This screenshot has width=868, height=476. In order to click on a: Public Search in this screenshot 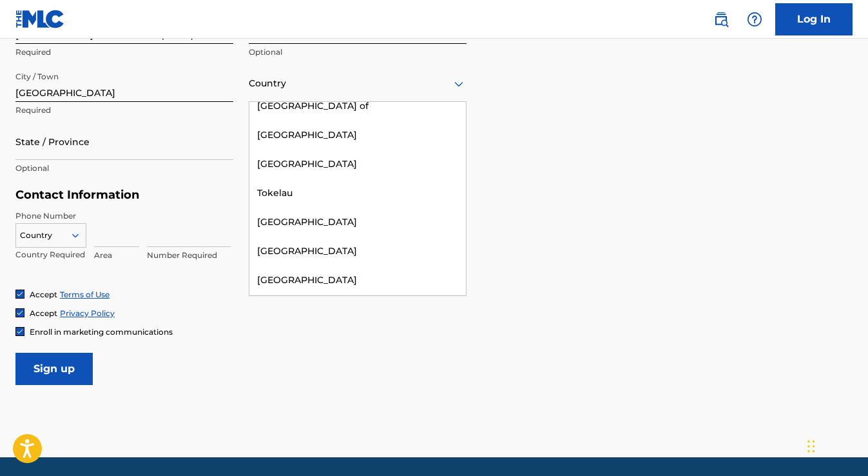, I will do `click(721, 19)`.